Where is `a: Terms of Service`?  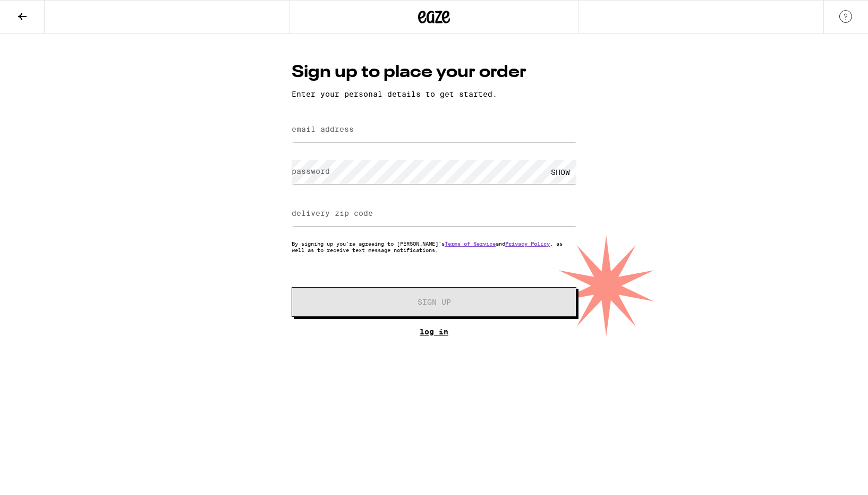
a: Terms of Service is located at coordinates (470, 243).